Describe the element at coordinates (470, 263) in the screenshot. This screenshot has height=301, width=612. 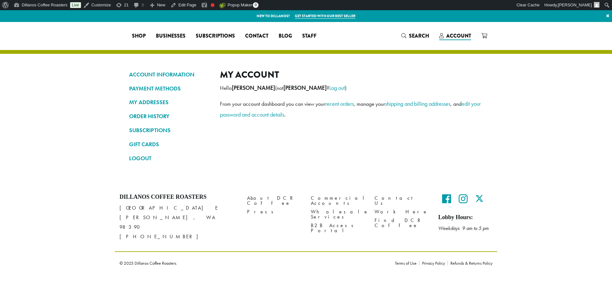
I see `a: Refunds & Returns Policy` at that location.